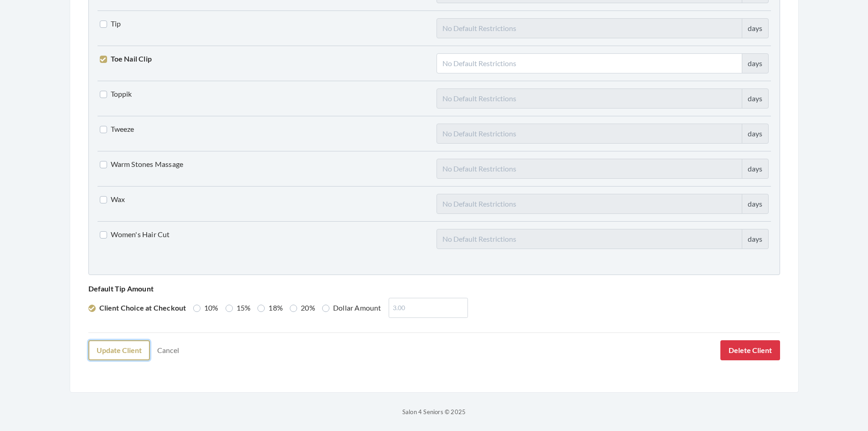 Image resolution: width=868 pixels, height=431 pixels. Describe the element at coordinates (238, 308) in the screenshot. I see `label: 15%` at that location.